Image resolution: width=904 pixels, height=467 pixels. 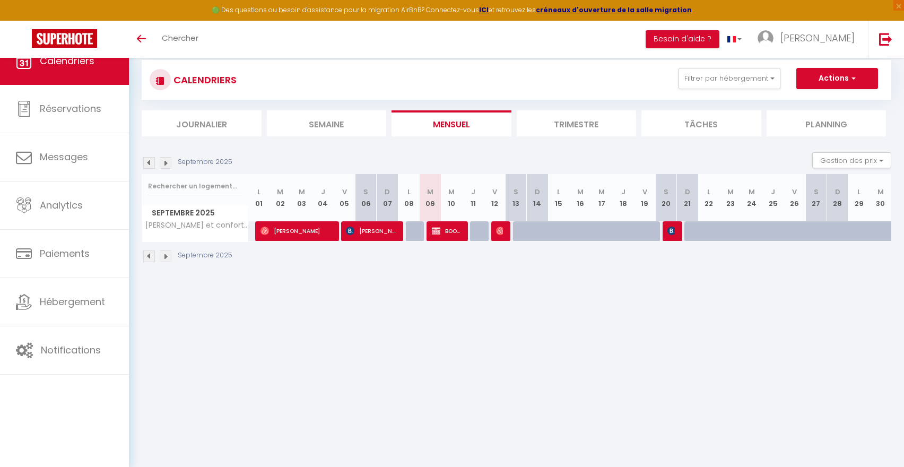 I want to click on button: Gestion des prix, so click(x=852, y=160).